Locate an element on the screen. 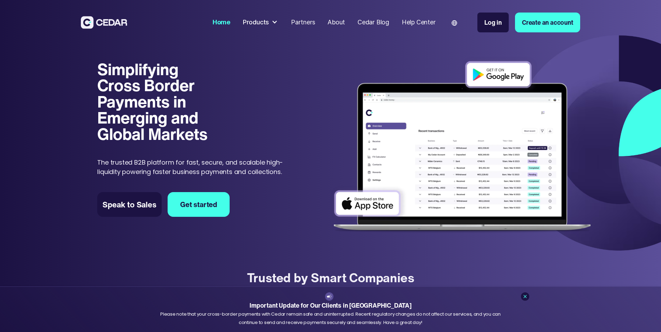 The image size is (661, 332). div: Help Center is located at coordinates (418, 22).